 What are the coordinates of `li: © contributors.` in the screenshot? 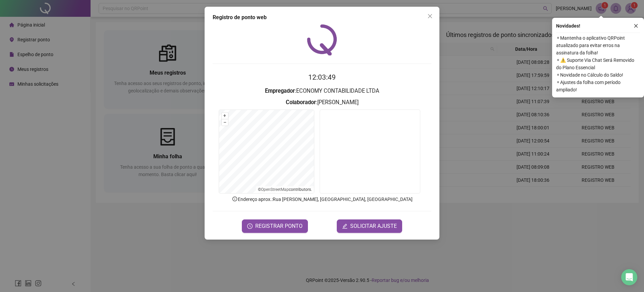 It's located at (285, 190).